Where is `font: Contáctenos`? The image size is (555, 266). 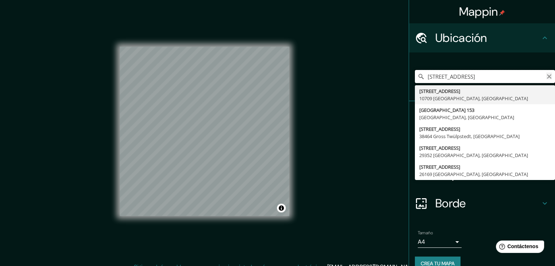 font: Contáctenos is located at coordinates (32, 9).